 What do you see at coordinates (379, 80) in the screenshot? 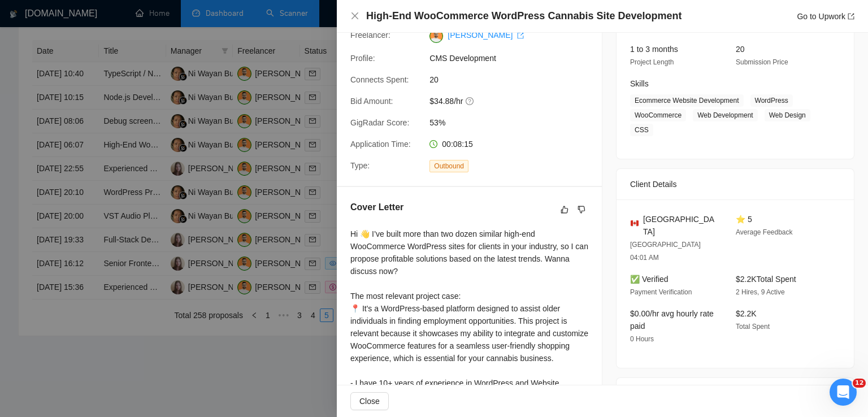
I see `span: Connects Spent:` at bounding box center [379, 80].